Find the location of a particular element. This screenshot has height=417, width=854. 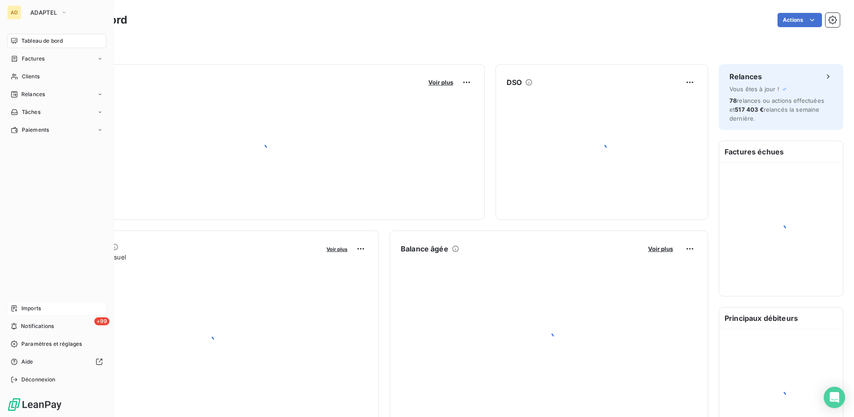

span: Imports is located at coordinates (31, 308).